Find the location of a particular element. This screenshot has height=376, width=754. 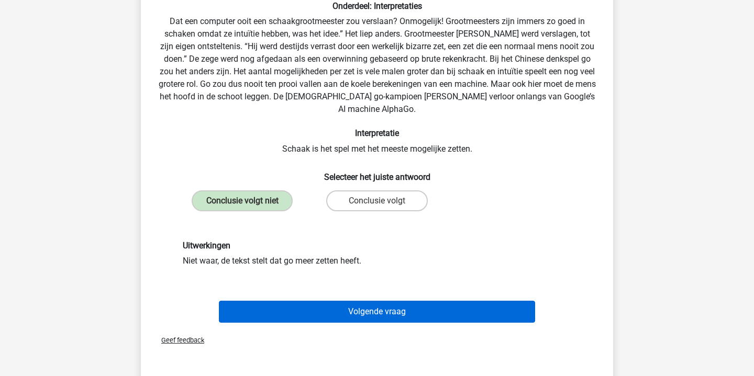

label: Conclusie volgt is located at coordinates (376, 201).